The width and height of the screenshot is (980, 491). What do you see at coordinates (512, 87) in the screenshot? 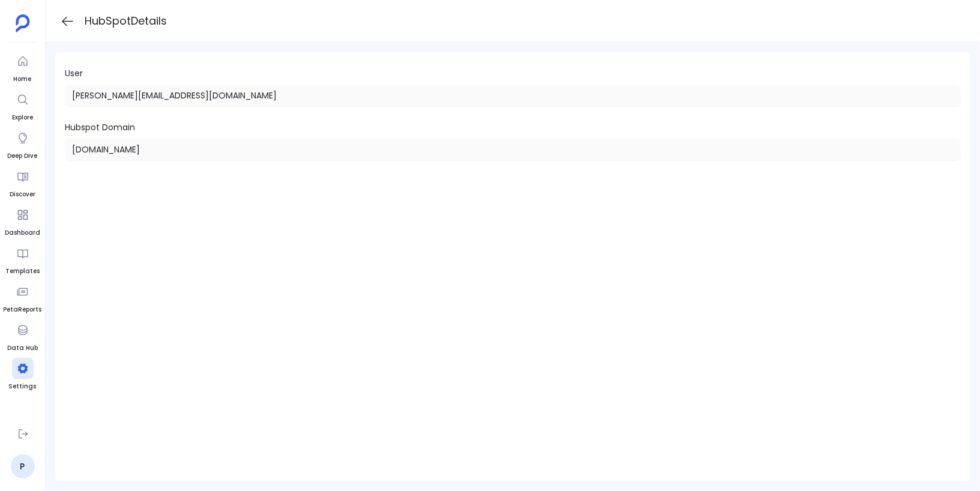
I see `label: User` at bounding box center [512, 87].